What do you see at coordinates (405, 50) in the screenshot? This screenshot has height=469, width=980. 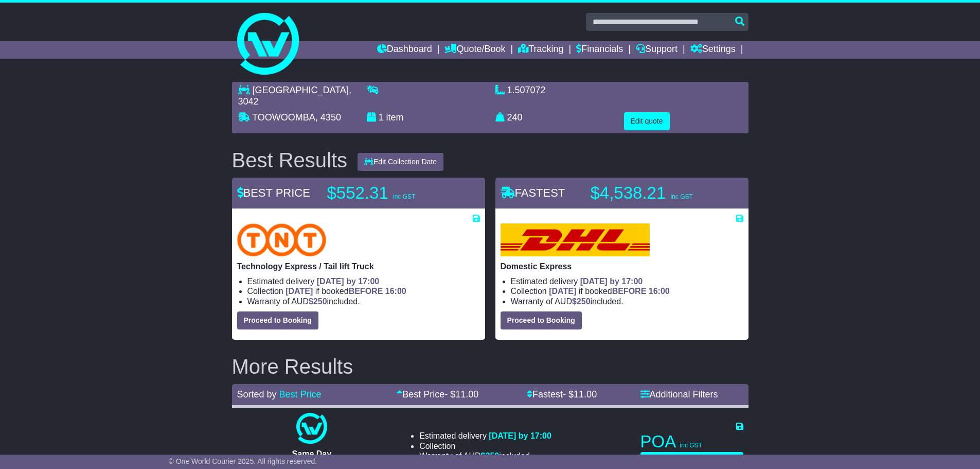 I see `a: Dashboard` at bounding box center [405, 50].